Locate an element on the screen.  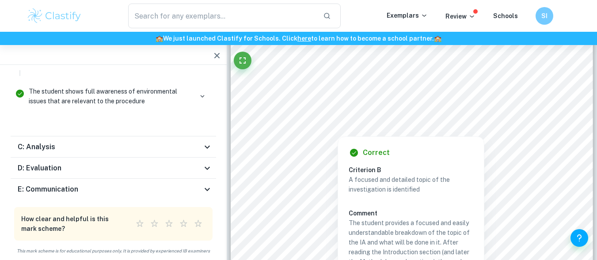
h6: Comment is located at coordinates (411, 213).